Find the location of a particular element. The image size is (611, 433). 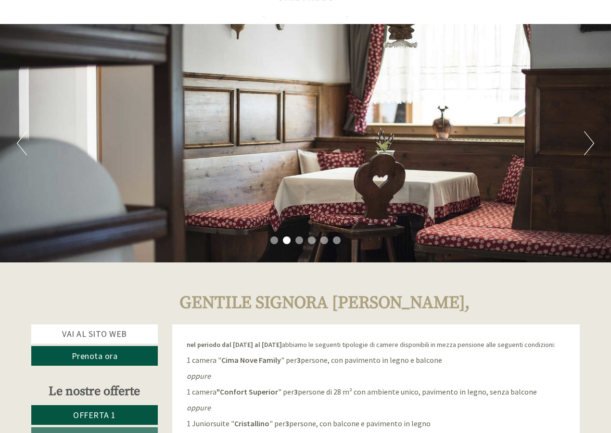

strong: Cristallino is located at coordinates (252, 424).